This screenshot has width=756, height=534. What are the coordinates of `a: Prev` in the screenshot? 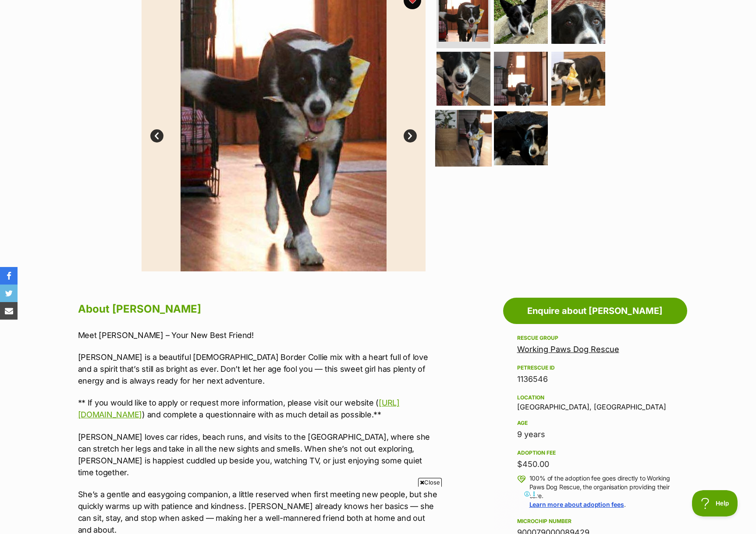 It's located at (157, 136).